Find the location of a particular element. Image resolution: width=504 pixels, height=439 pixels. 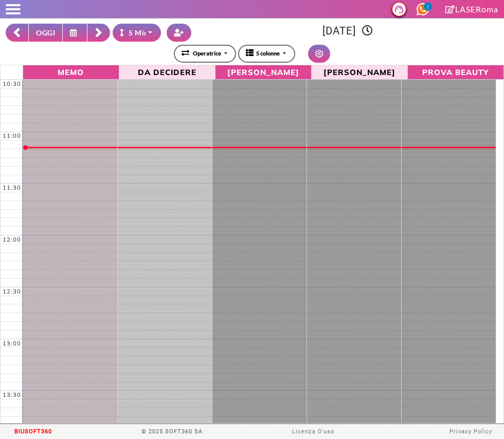

div: 13:00 is located at coordinates (12, 344).